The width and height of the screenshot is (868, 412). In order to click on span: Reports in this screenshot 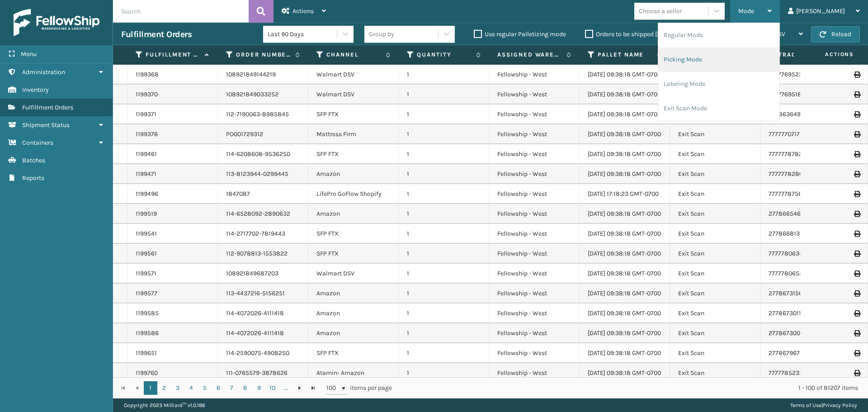, I will do `click(33, 178)`.